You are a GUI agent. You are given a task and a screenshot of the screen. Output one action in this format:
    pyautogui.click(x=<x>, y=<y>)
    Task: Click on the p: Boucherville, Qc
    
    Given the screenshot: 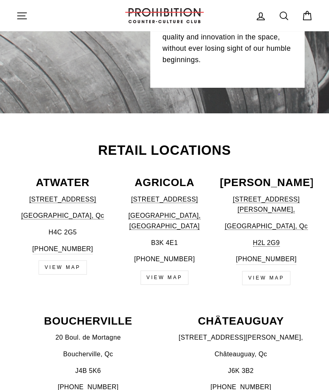 What is the action you would take?
    pyautogui.click(x=88, y=354)
    